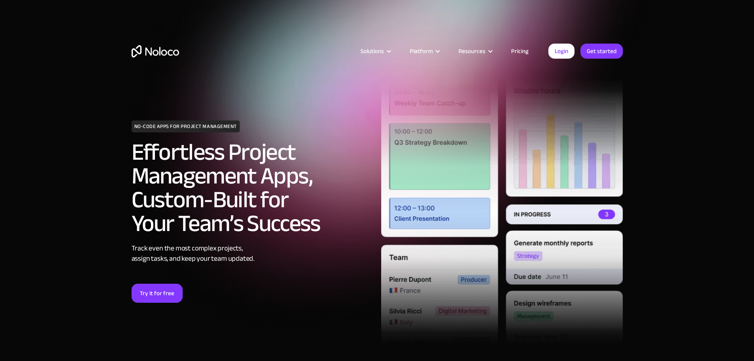 The width and height of the screenshot is (754, 361). I want to click on a: Login, so click(562, 51).